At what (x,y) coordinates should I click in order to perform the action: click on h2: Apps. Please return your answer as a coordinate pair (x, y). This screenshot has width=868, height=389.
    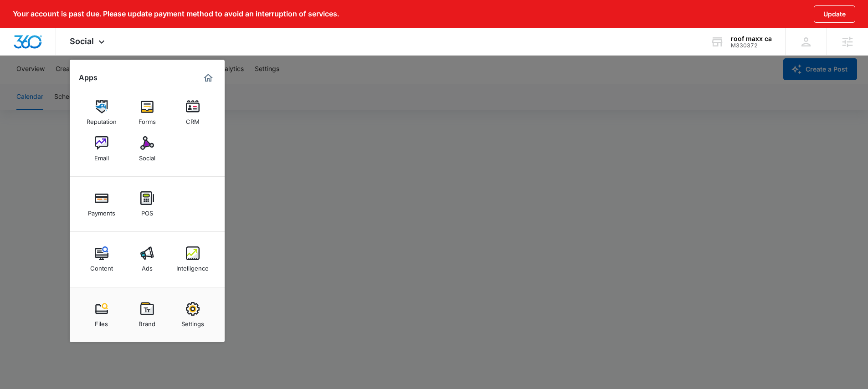
    Looking at the image, I should click on (88, 78).